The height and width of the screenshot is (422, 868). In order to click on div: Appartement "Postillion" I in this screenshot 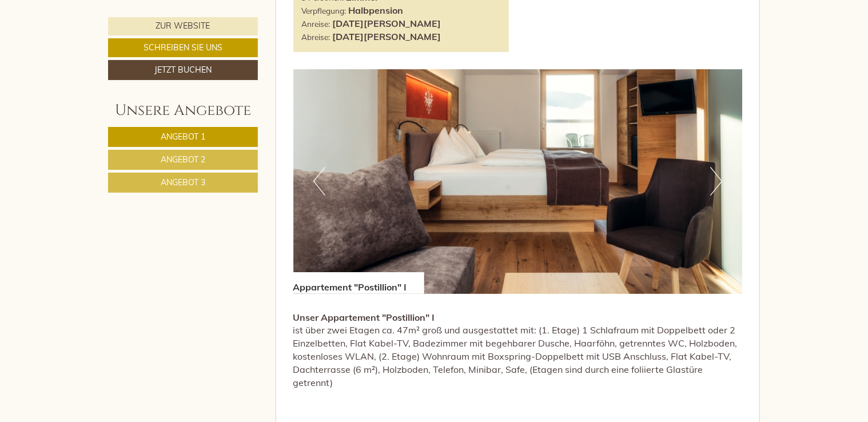, I will do `click(358, 283)`.